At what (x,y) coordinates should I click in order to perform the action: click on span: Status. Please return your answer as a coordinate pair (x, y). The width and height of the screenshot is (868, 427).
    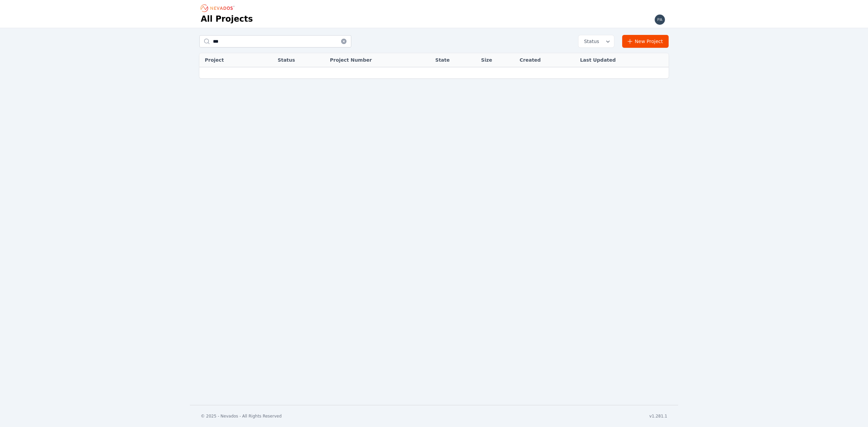
    Looking at the image, I should click on (590, 41).